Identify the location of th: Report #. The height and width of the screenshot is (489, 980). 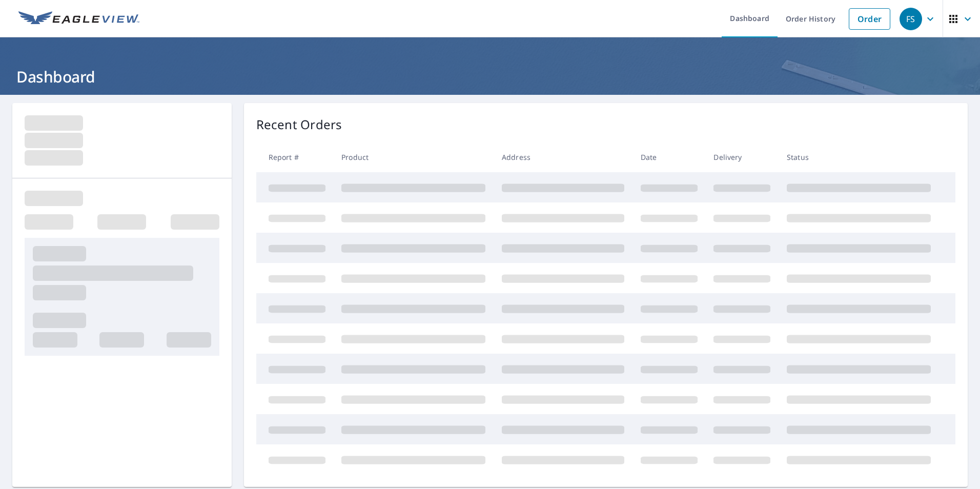
(295, 157).